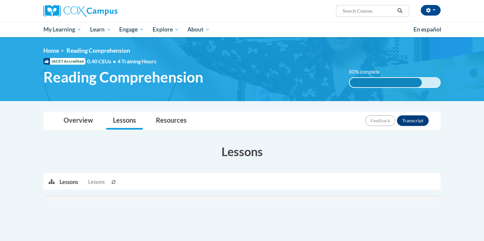 The height and width of the screenshot is (241, 484). I want to click on a: Explore, so click(166, 29).